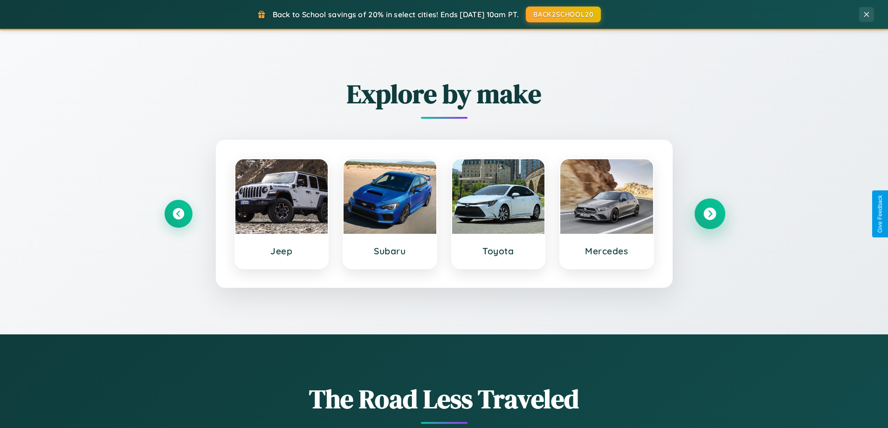  What do you see at coordinates (498, 251) in the screenshot?
I see `h3: Toyota` at bounding box center [498, 251].